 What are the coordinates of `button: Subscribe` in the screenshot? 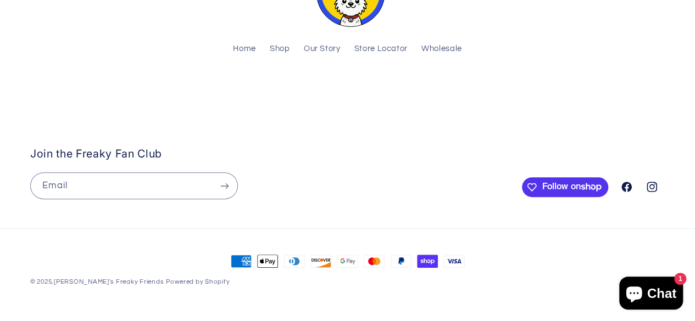 It's located at (225, 186).